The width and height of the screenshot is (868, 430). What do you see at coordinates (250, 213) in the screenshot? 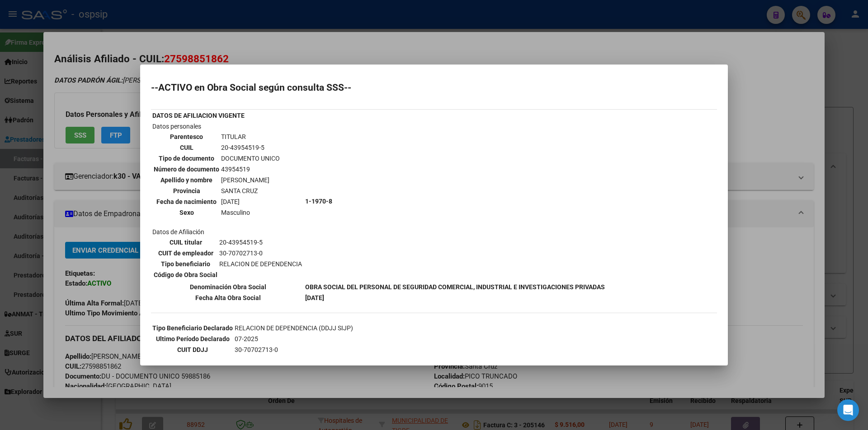
I see `td: Masculino` at bounding box center [250, 213].